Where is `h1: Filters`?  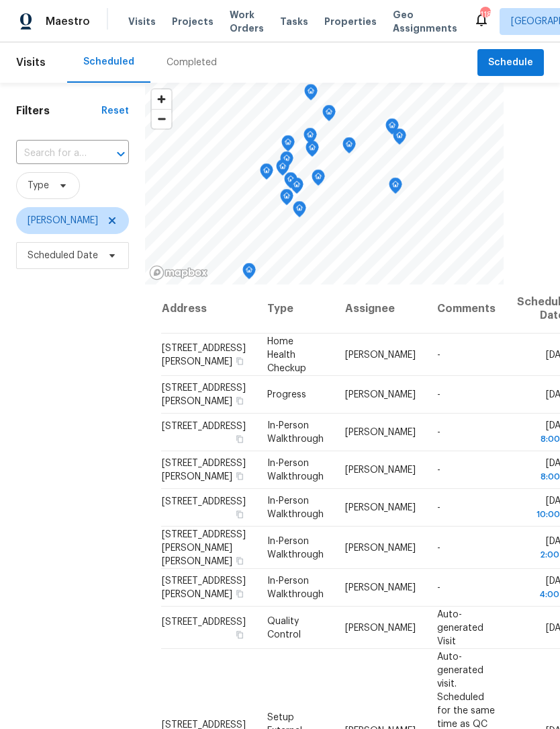 h1: Filters is located at coordinates (58, 111).